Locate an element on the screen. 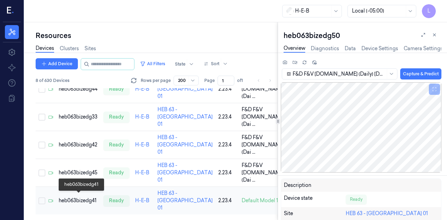 This screenshot has height=220, width=447. div: heb063bizedg33 is located at coordinates (78, 117).